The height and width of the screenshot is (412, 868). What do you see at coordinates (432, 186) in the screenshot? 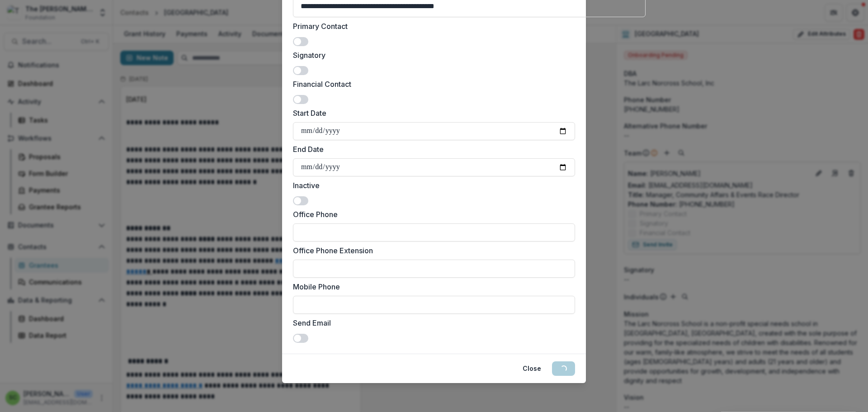
I see `label: Inactive` at bounding box center [432, 186].